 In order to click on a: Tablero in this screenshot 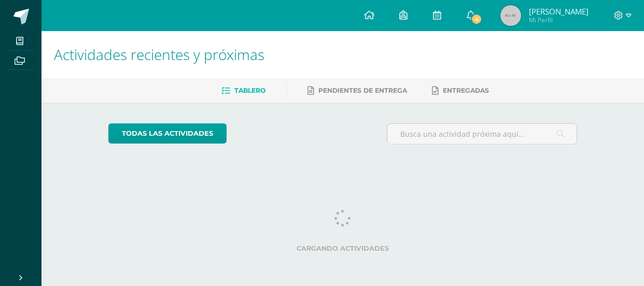, I will do `click(243, 91)`.